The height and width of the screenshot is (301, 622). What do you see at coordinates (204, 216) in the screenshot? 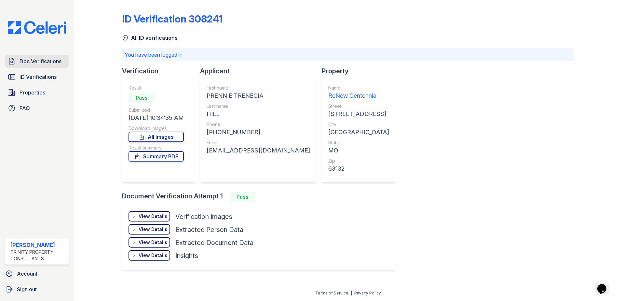
I see `div: Verification Images` at bounding box center [204, 216].